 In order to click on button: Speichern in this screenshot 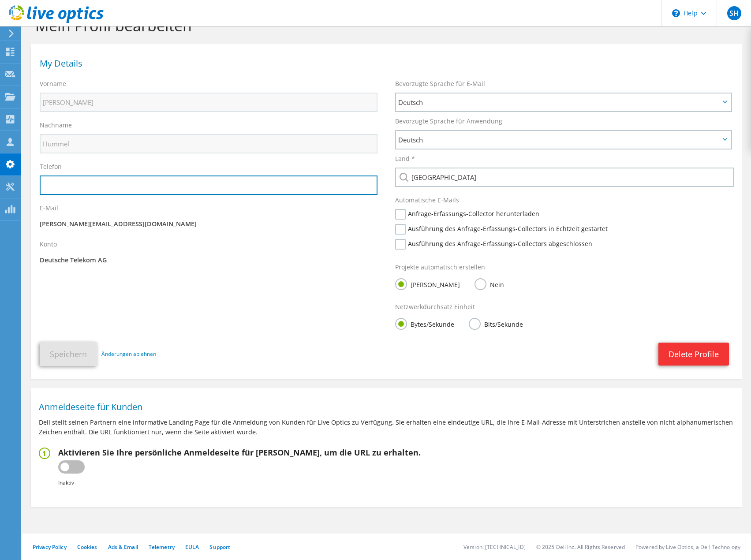, I will do `click(69, 354)`.